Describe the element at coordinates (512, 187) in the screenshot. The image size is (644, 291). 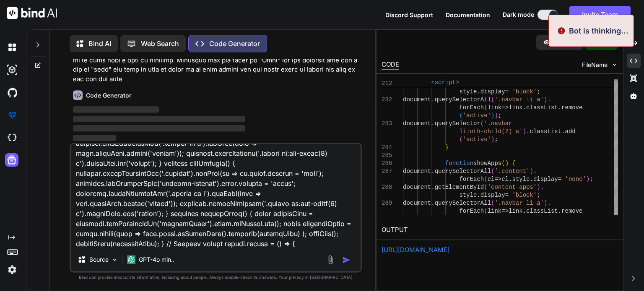
I see `span: 'content-apps'` at that location.